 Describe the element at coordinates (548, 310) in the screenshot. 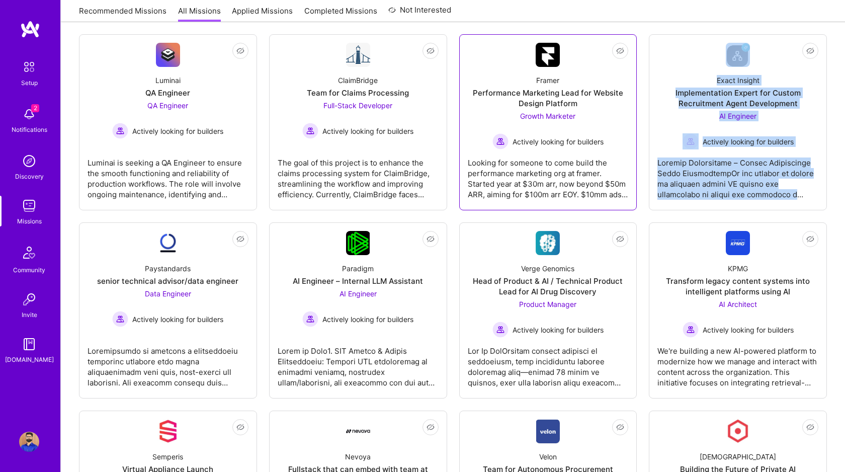

I see `a: Company LogoVerge GenomicsHead of Product & AI / Technical Product Lead for AI Drug DiscoveryProd...` at that location.